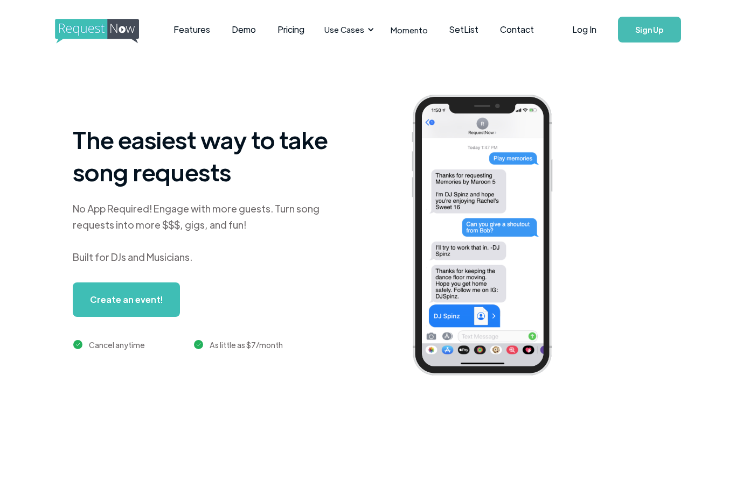 This screenshot has height=482, width=736. What do you see at coordinates (409, 30) in the screenshot?
I see `a: Momento` at bounding box center [409, 30].